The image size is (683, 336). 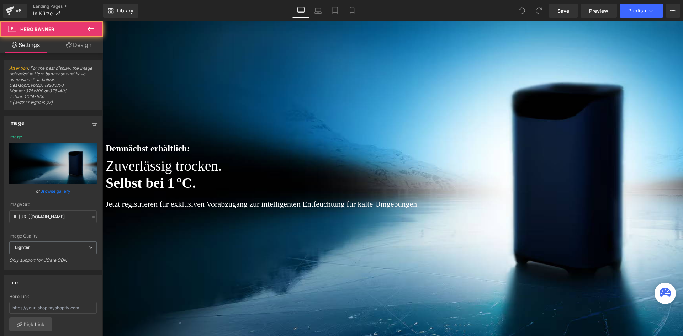 I want to click on input: https://your-shop.myshopify.com, so click(x=53, y=308).